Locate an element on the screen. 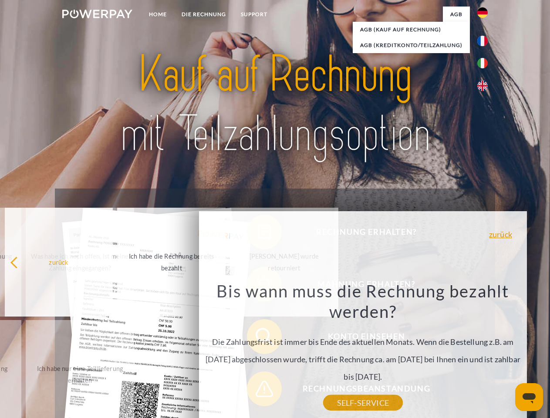  img: it is located at coordinates (483, 63).